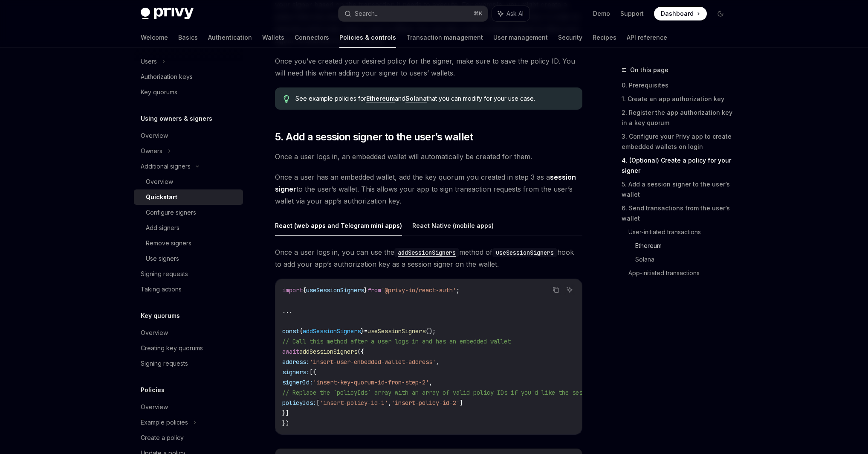 The width and height of the screenshot is (868, 454). I want to click on a: Welcome, so click(155, 37).